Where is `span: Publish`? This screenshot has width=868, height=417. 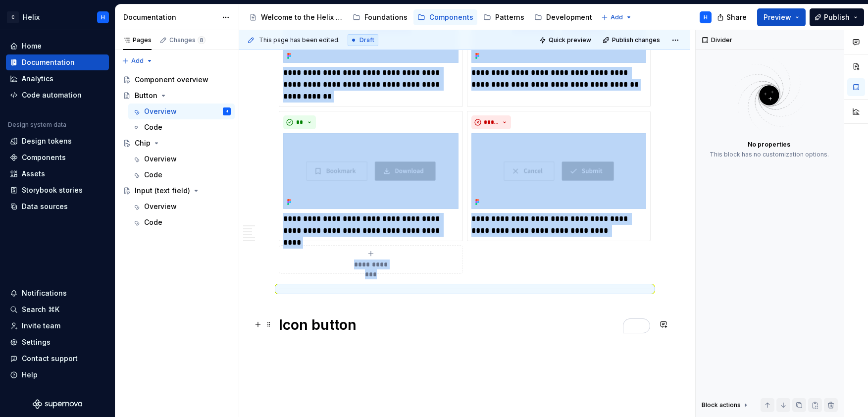 span: Publish is located at coordinates (837, 18).